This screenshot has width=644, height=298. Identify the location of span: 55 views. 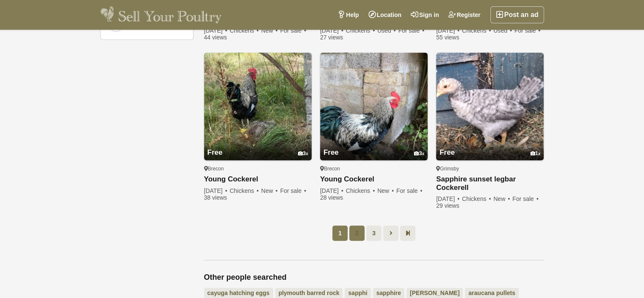
(447, 37).